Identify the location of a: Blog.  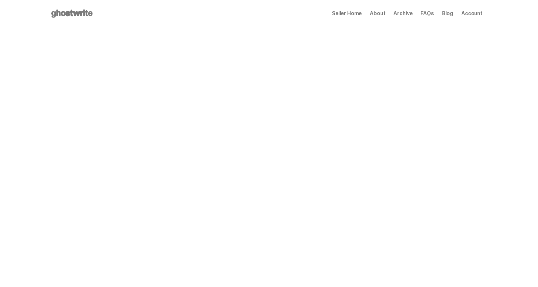
(448, 14).